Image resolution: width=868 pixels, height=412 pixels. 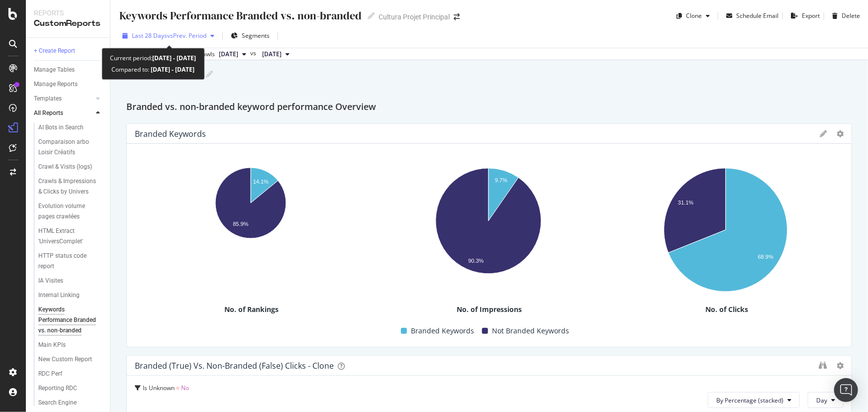 What do you see at coordinates (54, 70) in the screenshot?
I see `div: Manage Tables` at bounding box center [54, 70].